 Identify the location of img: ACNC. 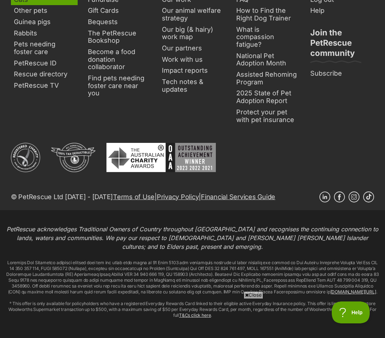
(26, 157).